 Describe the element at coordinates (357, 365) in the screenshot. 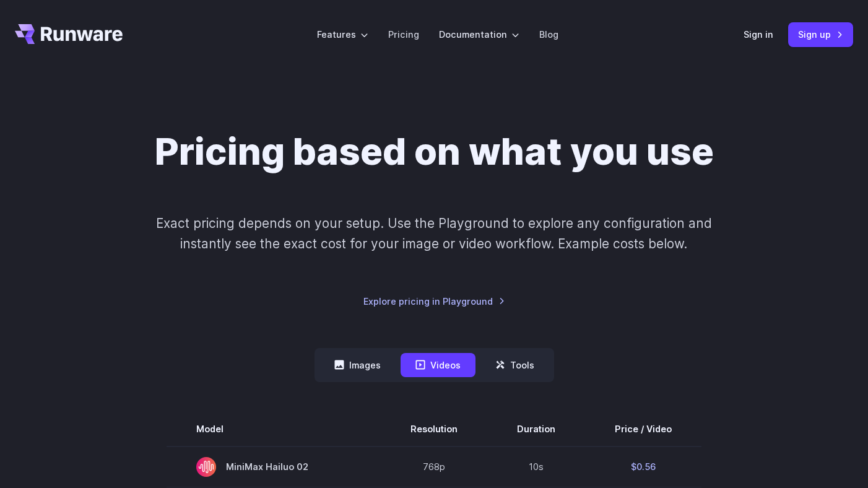

I see `button: Images` at that location.